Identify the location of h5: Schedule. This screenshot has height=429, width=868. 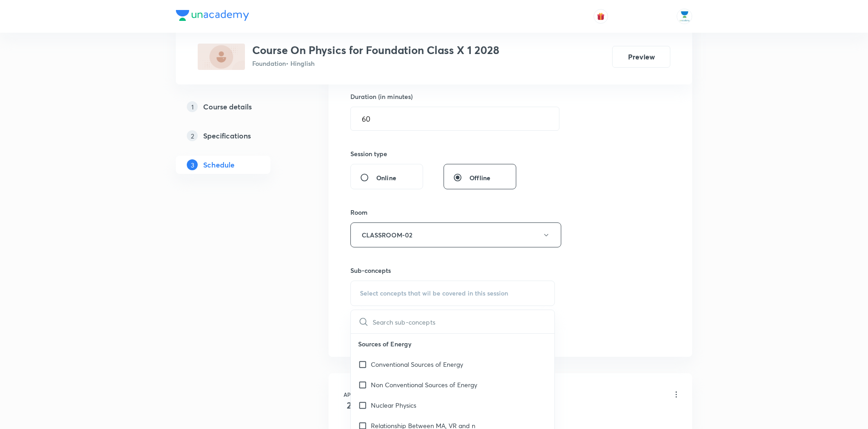
(218, 165).